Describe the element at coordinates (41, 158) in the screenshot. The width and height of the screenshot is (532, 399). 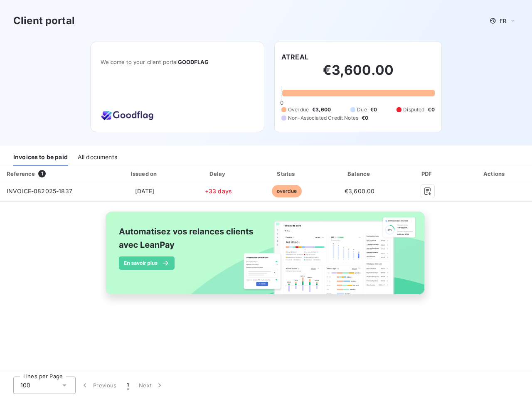
I see `div: Invoices to be paid` at that location.